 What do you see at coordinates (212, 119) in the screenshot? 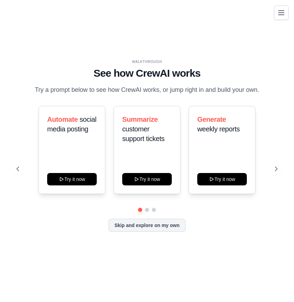
I see `span: Generate` at bounding box center [212, 119].